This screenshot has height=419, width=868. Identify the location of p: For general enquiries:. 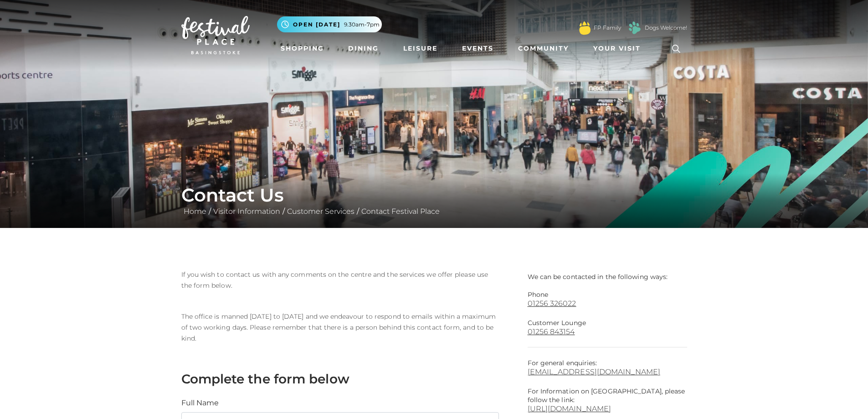
(607, 367).